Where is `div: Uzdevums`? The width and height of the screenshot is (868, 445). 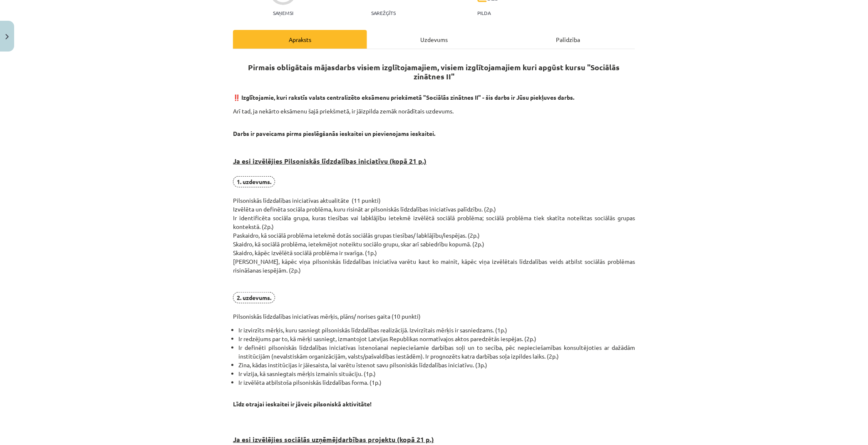
div: Uzdevums is located at coordinates (434, 39).